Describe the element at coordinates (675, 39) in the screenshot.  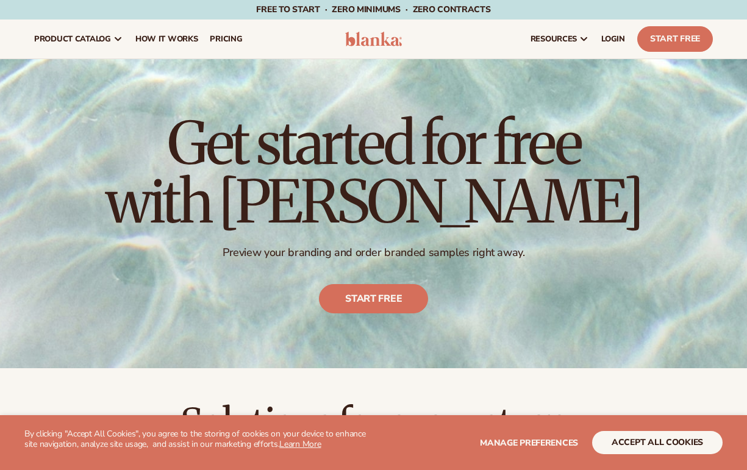
I see `a: Start Free` at that location.